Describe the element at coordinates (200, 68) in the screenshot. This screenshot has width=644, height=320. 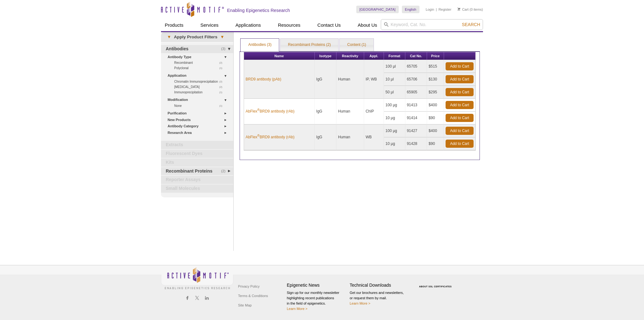
I see `a: (1)Polyclonal` at that location.